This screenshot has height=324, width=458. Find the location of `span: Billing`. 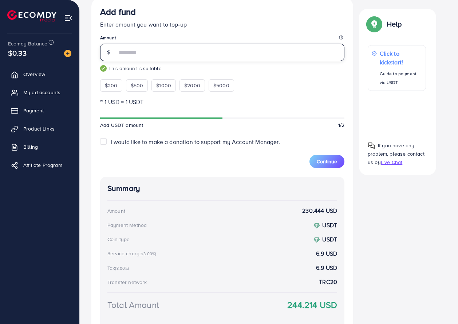

span: Billing is located at coordinates (31, 147).